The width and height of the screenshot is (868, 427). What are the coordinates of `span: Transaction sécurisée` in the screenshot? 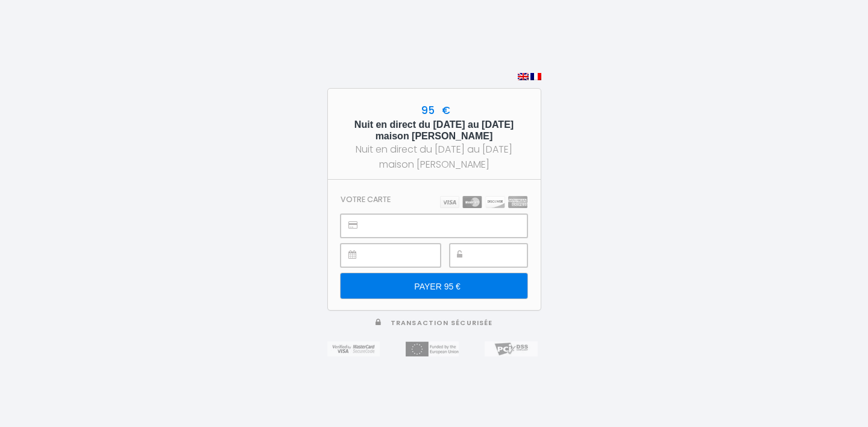 It's located at (441, 322).